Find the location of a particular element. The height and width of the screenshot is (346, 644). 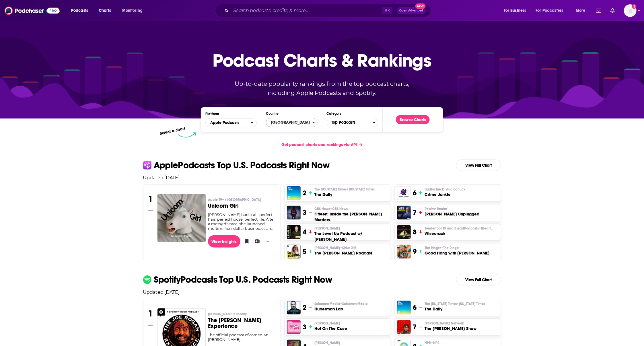

svg: Add a profile image is located at coordinates (634, 7).